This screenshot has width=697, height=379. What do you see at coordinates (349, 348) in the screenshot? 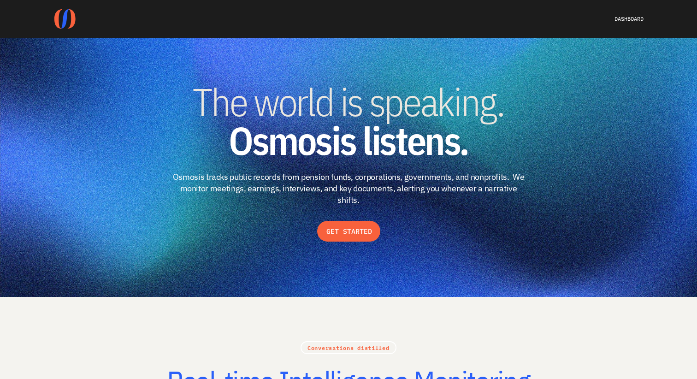
I see `a: Conversations distilled` at bounding box center [349, 348].